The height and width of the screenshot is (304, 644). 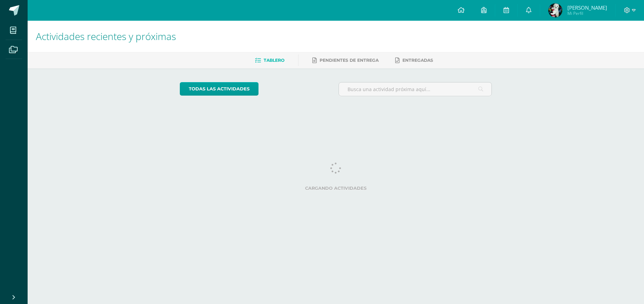 What do you see at coordinates (418, 60) in the screenshot?
I see `span: Entregadas` at bounding box center [418, 60].